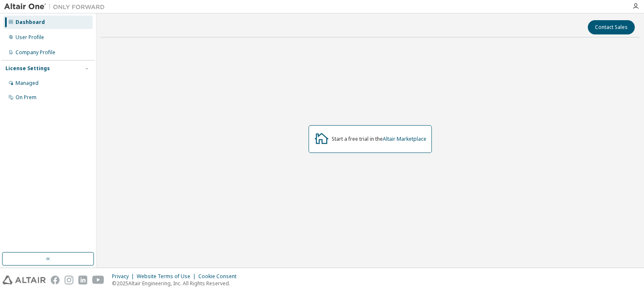  I want to click on div: License Settings, so click(28, 68).